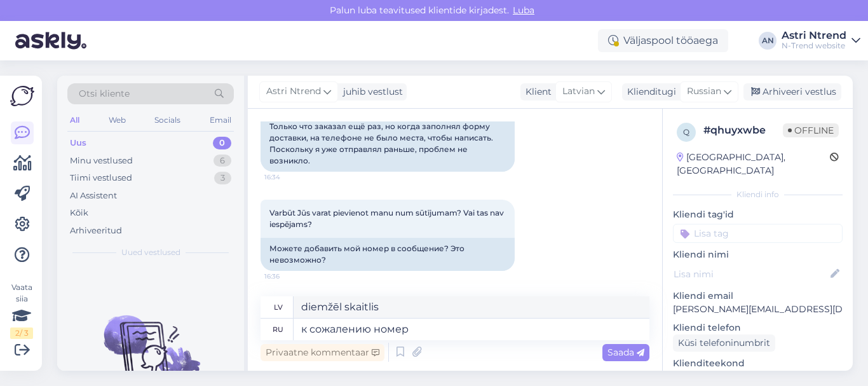 Image resolution: width=868 pixels, height=386 pixels. Describe the element at coordinates (221, 120) in the screenshot. I see `div: Email` at that location.